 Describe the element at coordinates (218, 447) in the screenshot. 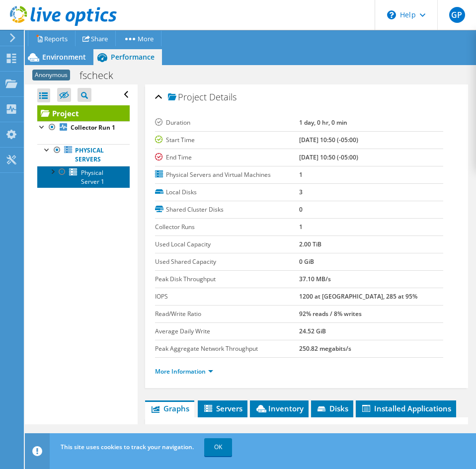

I see `a: OK` at that location.